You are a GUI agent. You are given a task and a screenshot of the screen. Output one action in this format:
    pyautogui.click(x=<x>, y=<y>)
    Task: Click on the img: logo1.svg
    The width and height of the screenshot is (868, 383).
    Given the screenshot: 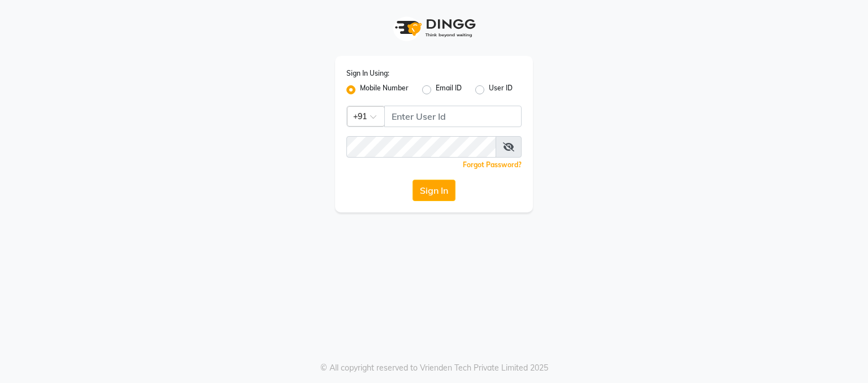 What is the action you would take?
    pyautogui.click(x=434, y=28)
    